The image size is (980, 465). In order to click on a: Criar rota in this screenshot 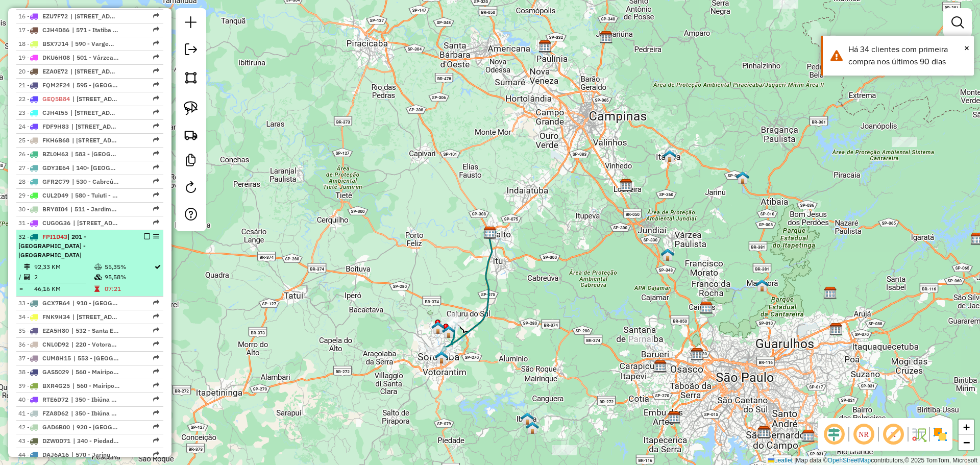, I will do `click(191, 134)`.